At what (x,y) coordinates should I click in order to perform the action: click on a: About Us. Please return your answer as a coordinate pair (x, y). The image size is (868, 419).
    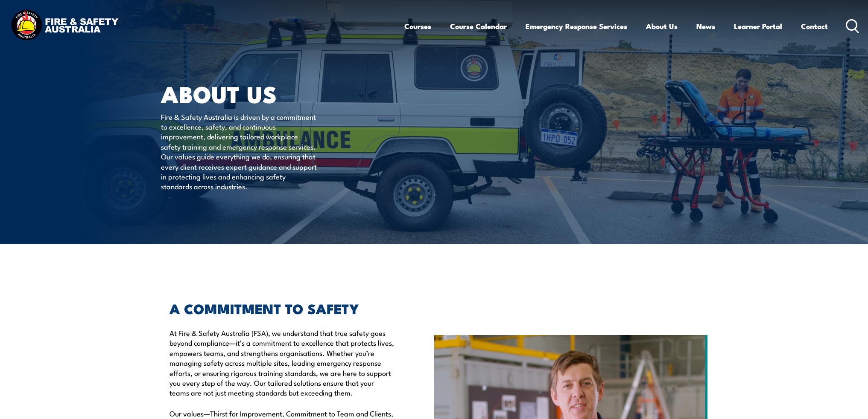
    Looking at the image, I should click on (661, 26).